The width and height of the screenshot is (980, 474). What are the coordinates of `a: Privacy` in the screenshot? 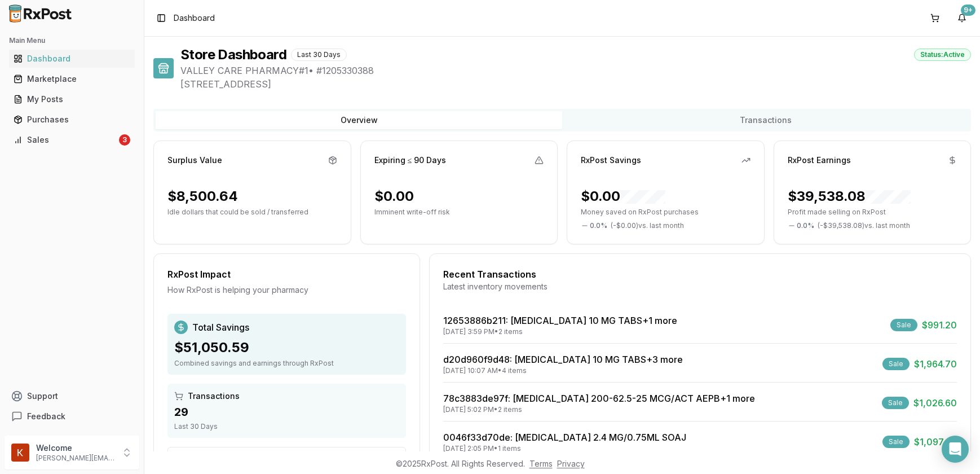 It's located at (571, 463).